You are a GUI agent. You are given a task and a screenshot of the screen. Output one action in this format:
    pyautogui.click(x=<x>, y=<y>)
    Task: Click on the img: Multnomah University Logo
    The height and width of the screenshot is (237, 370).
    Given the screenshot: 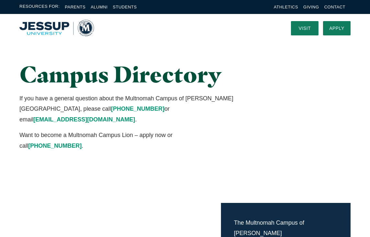 What is the action you would take?
    pyautogui.click(x=57, y=28)
    